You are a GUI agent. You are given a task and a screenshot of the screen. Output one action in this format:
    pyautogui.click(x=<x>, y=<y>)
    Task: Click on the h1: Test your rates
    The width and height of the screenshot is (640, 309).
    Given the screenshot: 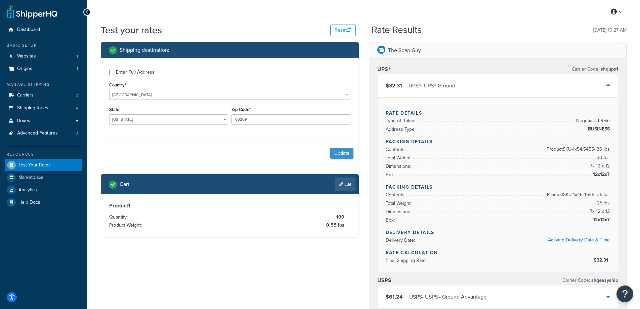 What is the action you would take?
    pyautogui.click(x=131, y=30)
    